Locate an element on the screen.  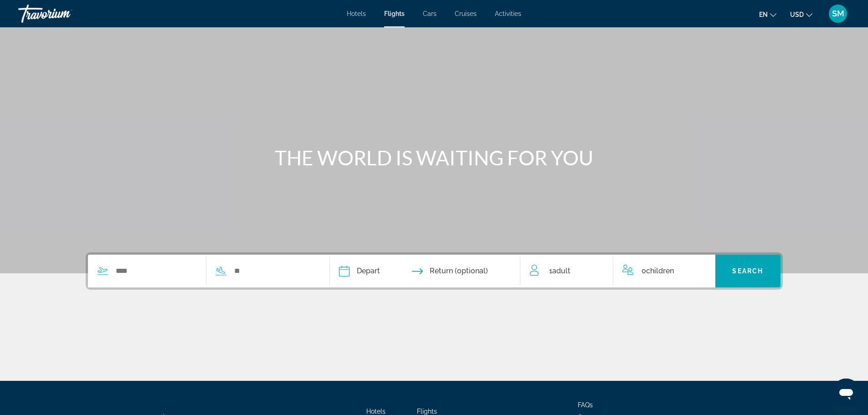
span: Cruises is located at coordinates (465, 13).